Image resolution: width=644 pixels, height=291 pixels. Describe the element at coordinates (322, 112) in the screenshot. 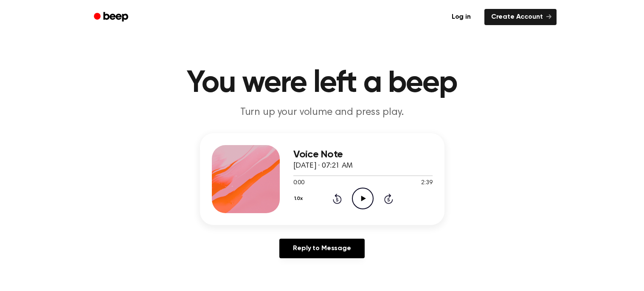

I see `p: Turn up your volume and press play.` at that location.